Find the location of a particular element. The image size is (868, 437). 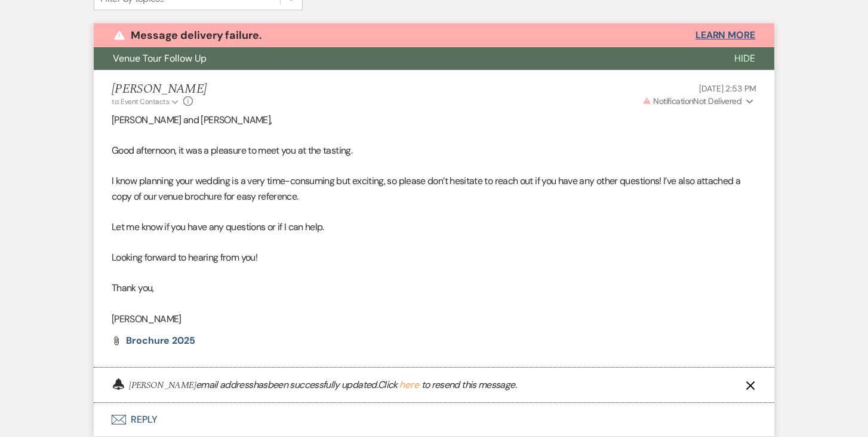

span: Not Delivered is located at coordinates (692, 101).